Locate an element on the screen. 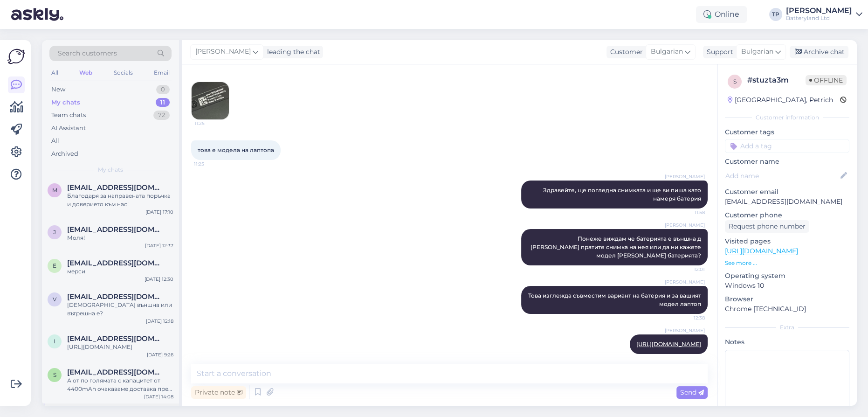  p: Visited pages is located at coordinates (787, 241).